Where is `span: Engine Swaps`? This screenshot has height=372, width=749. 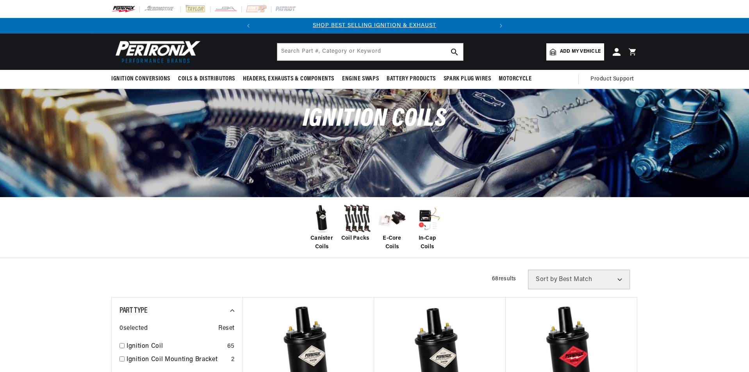 span: Engine Swaps is located at coordinates (361, 79).